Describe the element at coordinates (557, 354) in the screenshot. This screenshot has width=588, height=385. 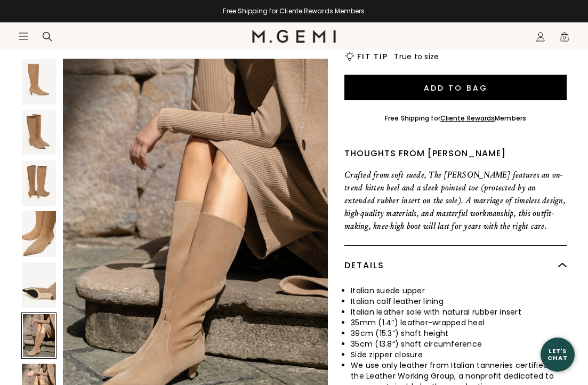
I see `div: Let's Chat` at that location.